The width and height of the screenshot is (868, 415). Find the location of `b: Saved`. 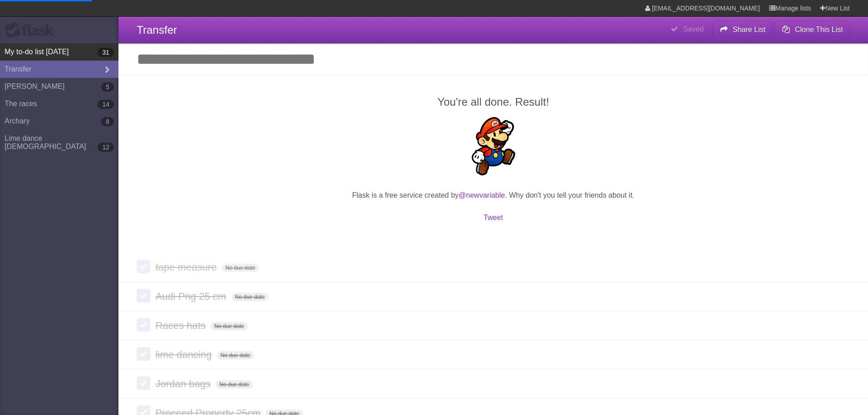

b: Saved is located at coordinates (693, 29).